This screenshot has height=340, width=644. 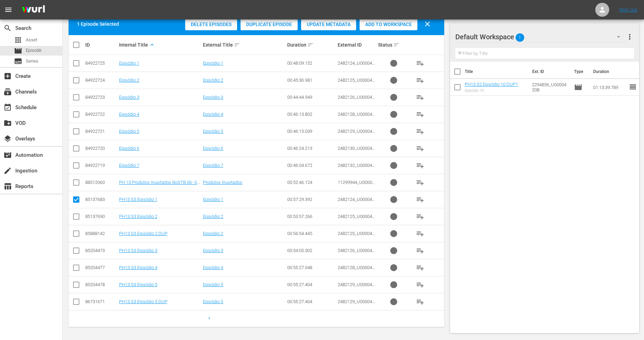 I want to click on div: 85204477, so click(x=101, y=267).